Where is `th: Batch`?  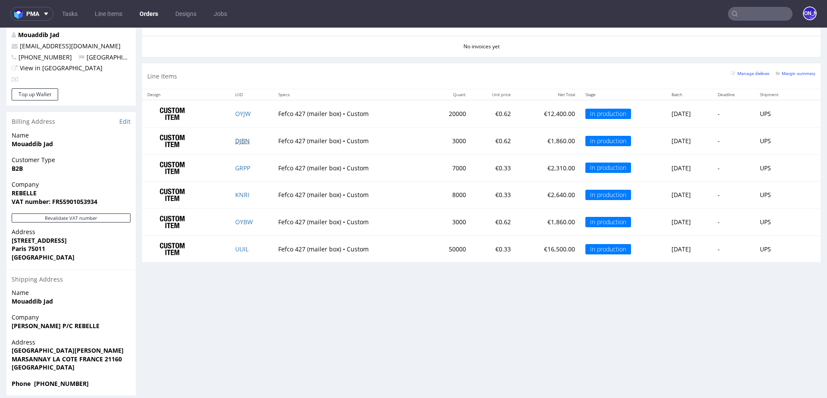
th: Batch is located at coordinates (689, 67).